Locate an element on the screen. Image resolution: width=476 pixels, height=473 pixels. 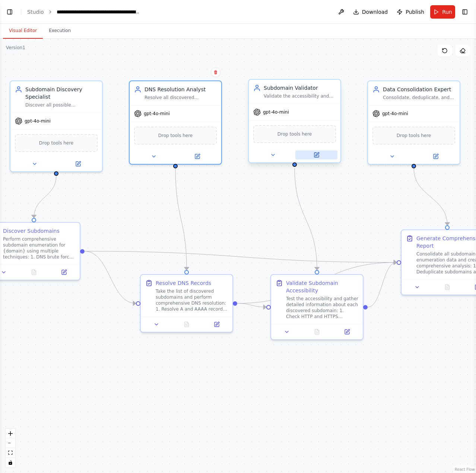
g: Edge from 3f1fd5c1-3718-43ff-abbc-f1e1b94f7d84 to d62be479-5da1-4c49-bda5-2b47796cfb6d is located at coordinates (45, 197).